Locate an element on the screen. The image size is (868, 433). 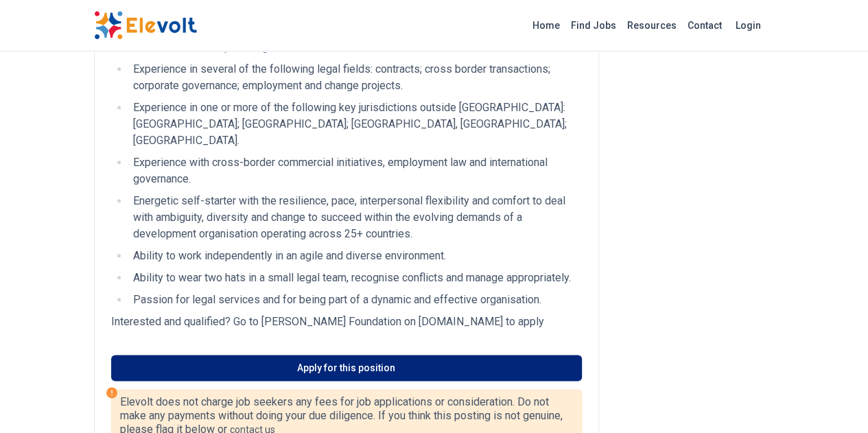
li: Ability to wear two hats in a small legal team, recognise conflicts and manage appropriately. is located at coordinates (356, 278).